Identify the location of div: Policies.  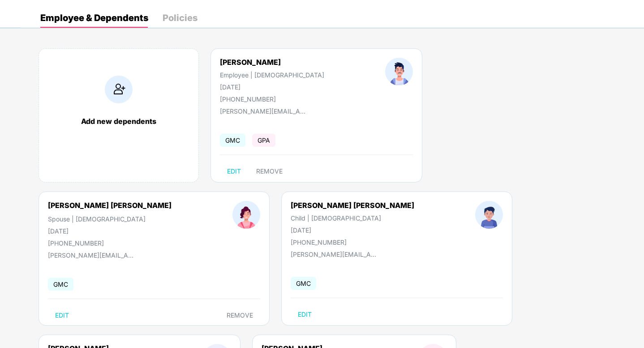
(180, 18).